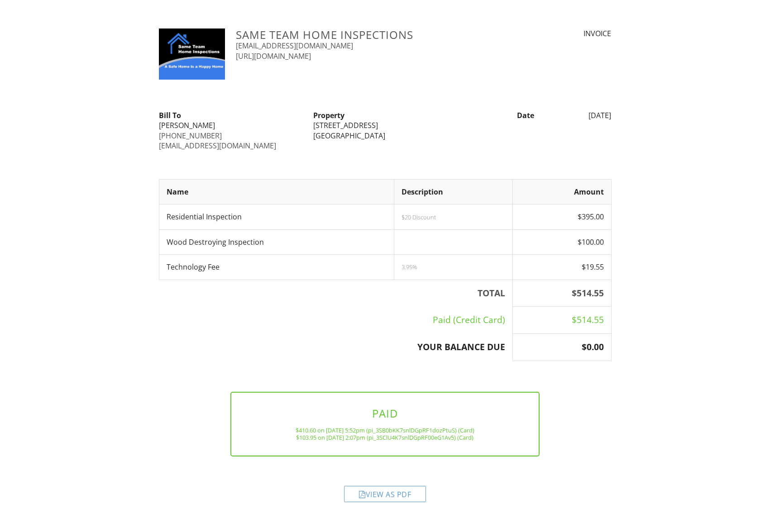 This screenshot has height=532, width=770. What do you see at coordinates (453, 192) in the screenshot?
I see `th: Description` at bounding box center [453, 192].